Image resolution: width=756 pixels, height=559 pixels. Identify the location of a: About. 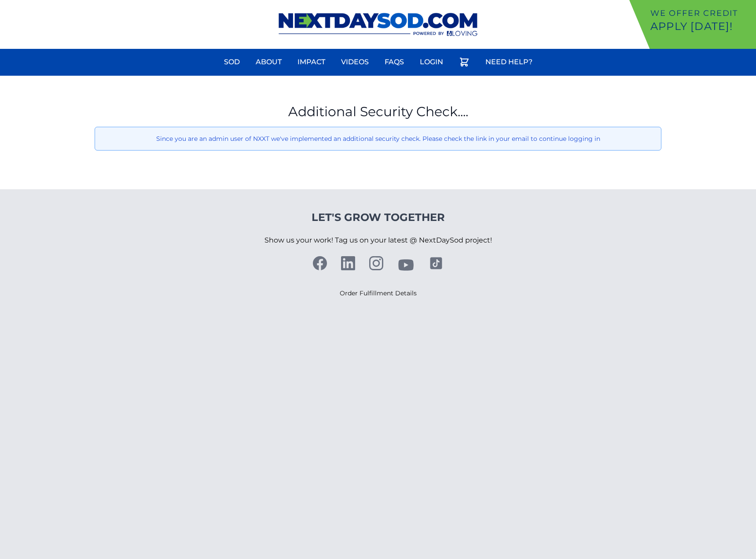
(269, 62).